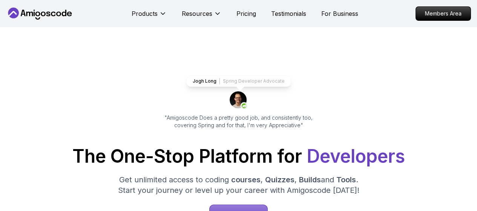 The width and height of the screenshot is (477, 211). I want to click on img: josh long, so click(239, 100).